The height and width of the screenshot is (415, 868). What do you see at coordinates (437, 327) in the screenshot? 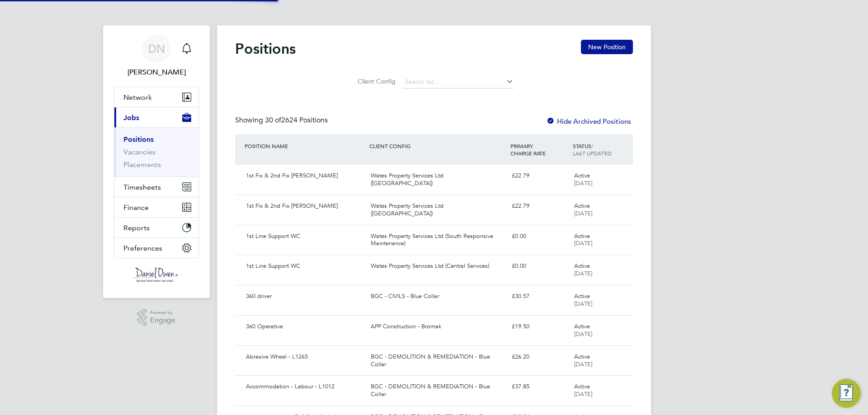
I see `div: APP Construction - Bromak` at bounding box center [437, 327].